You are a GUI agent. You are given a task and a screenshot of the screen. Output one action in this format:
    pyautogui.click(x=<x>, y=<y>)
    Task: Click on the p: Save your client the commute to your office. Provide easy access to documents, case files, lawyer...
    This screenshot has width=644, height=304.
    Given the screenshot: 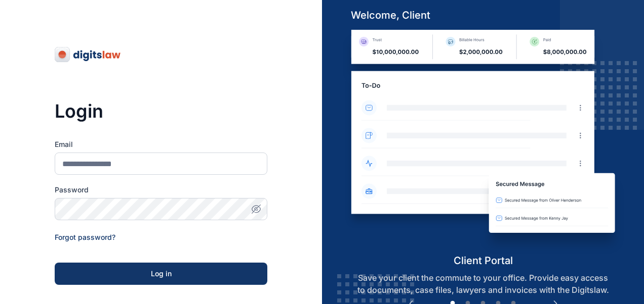 What is the action you would take?
    pyautogui.click(x=483, y=284)
    